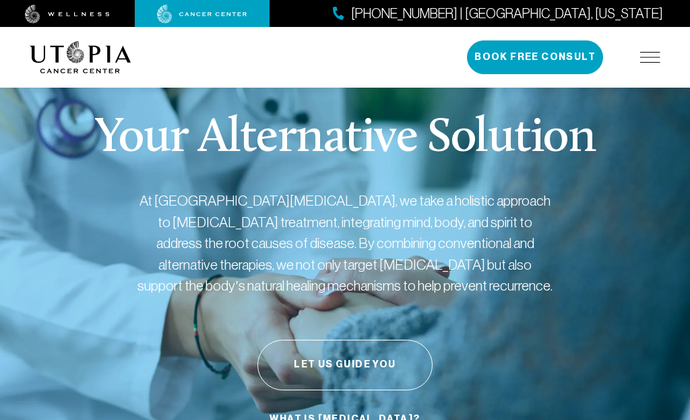 This screenshot has height=420, width=690. Describe the element at coordinates (650, 57) in the screenshot. I see `img: icon-hamburger` at that location.